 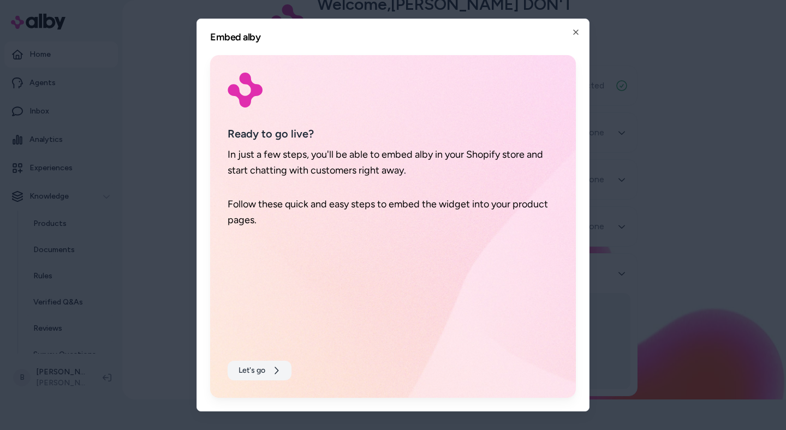 What do you see at coordinates (245, 90) in the screenshot?
I see `img: Logo` at bounding box center [245, 90].